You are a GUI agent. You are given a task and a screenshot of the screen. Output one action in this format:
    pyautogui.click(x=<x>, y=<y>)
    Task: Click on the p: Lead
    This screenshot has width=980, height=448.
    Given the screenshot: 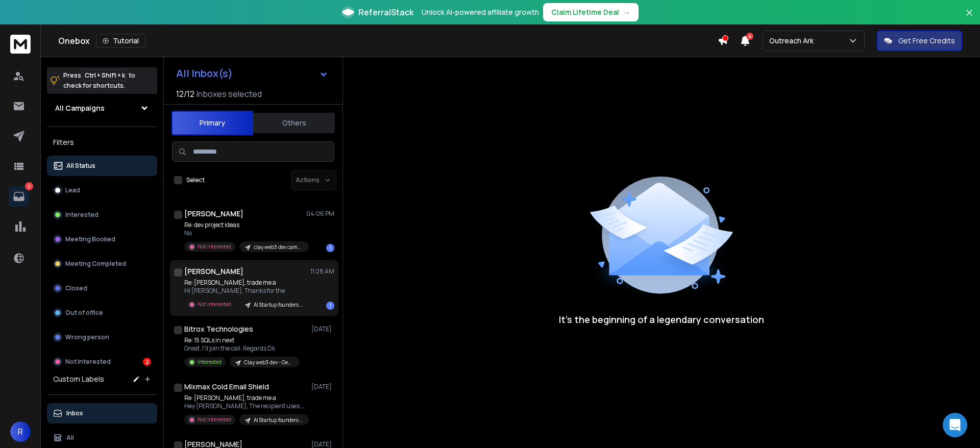 What is the action you would take?
    pyautogui.click(x=72, y=191)
    